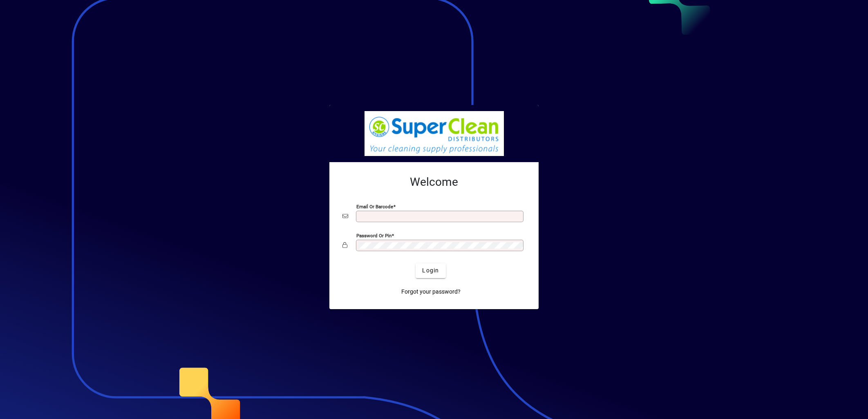 This screenshot has width=868, height=419. I want to click on a: Forgot your password?, so click(430, 292).